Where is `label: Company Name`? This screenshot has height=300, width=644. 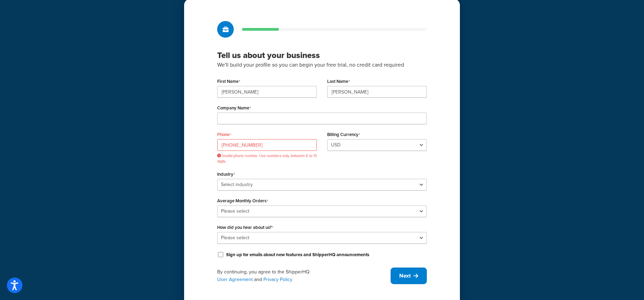 label: Company Name is located at coordinates (234, 108).